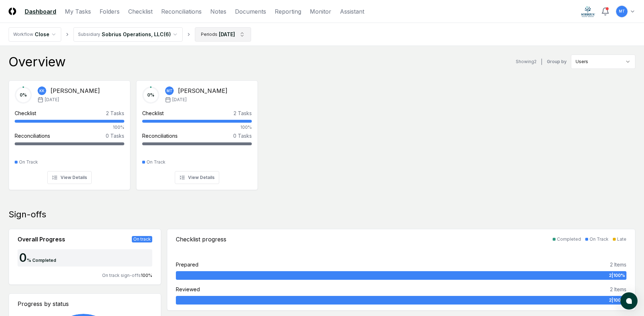 The image size is (644, 316). I want to click on div: Reviewed, so click(188, 289).